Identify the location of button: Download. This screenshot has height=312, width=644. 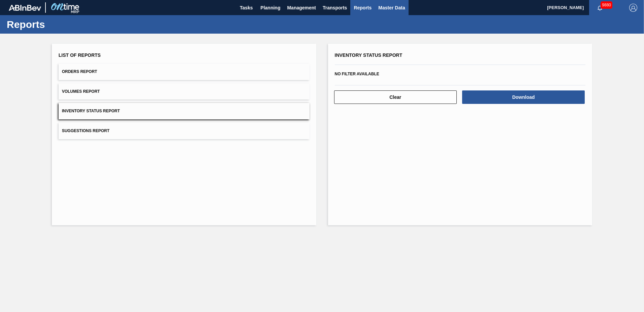
(524, 97).